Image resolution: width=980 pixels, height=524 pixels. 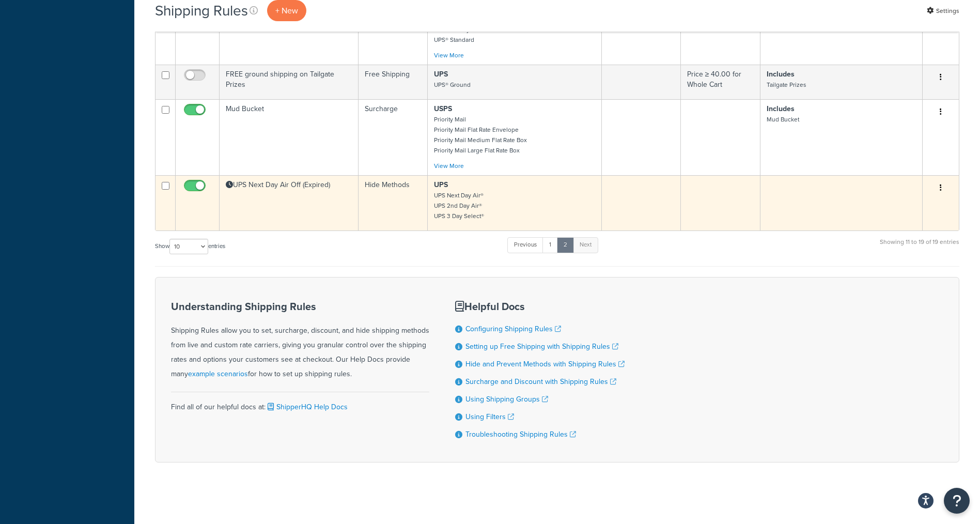 What do you see at coordinates (300, 403) in the screenshot?
I see `div: Find all of our helpful docs at:` at bounding box center [300, 403].